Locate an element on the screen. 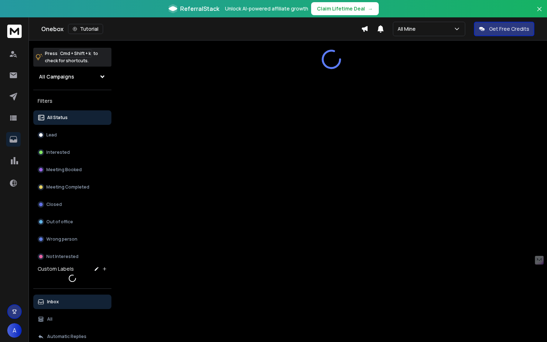 The height and width of the screenshot is (342, 547). p: Meeting Booked is located at coordinates (64, 170).